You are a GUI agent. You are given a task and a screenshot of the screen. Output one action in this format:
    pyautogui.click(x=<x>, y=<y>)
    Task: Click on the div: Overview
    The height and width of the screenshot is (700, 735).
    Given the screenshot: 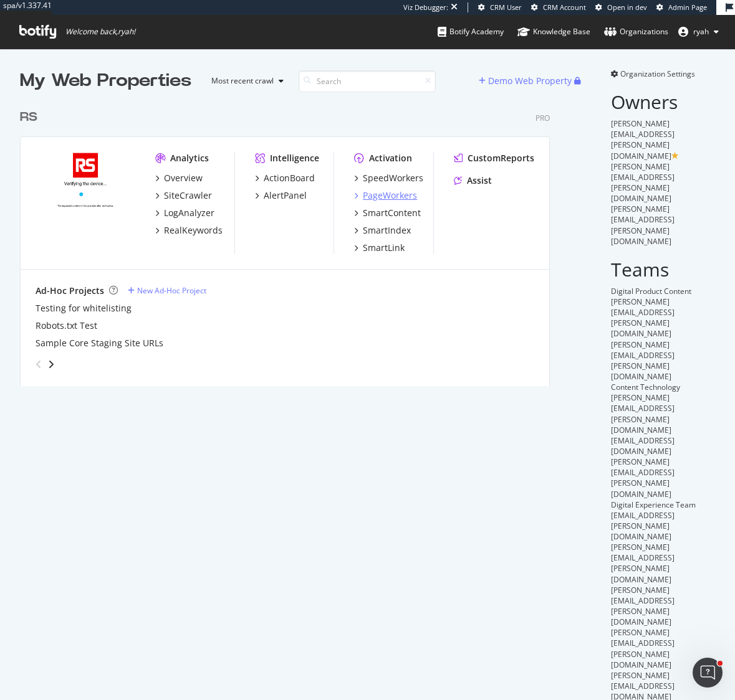 What is the action you would take?
    pyautogui.click(x=183, y=179)
    